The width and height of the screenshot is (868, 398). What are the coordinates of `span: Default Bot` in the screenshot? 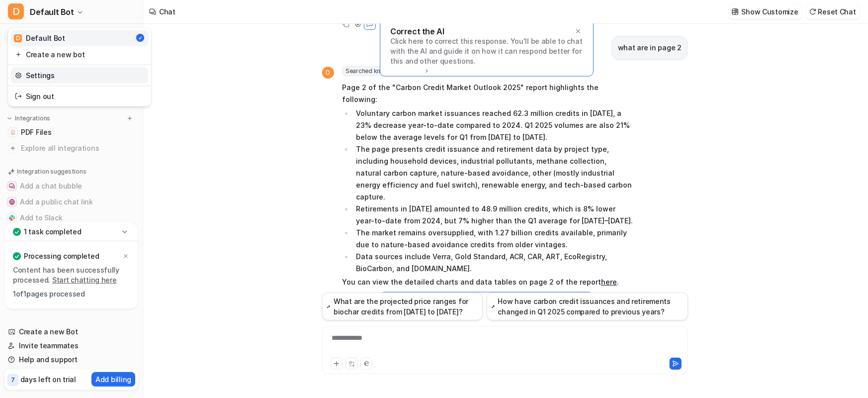 It's located at (52, 12).